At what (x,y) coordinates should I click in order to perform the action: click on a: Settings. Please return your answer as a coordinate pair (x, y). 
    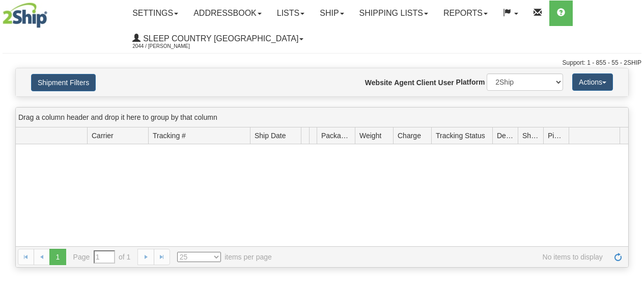
    Looking at the image, I should click on (156, 13).